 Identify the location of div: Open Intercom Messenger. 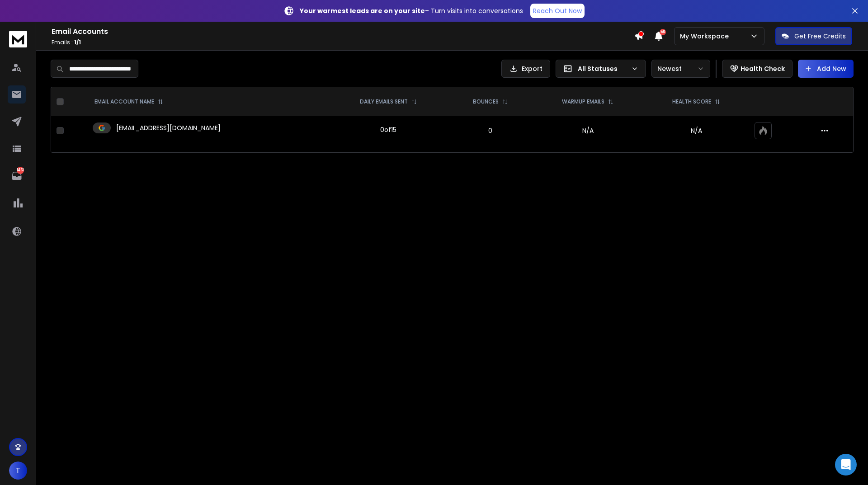
(846, 464).